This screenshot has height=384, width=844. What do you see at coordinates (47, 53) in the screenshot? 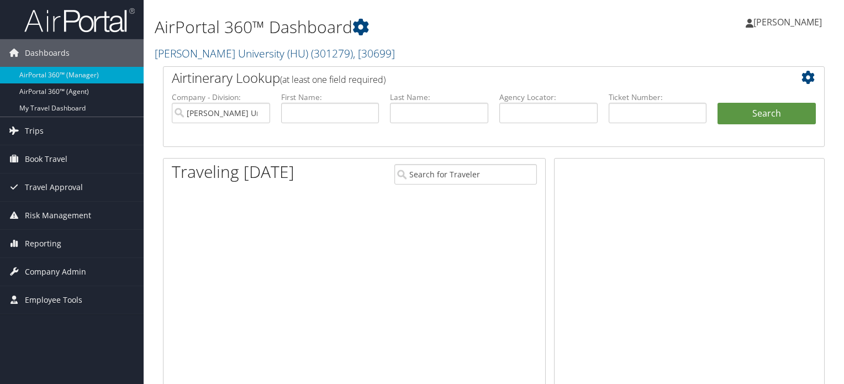
I see `span: Dashboards` at bounding box center [47, 53].